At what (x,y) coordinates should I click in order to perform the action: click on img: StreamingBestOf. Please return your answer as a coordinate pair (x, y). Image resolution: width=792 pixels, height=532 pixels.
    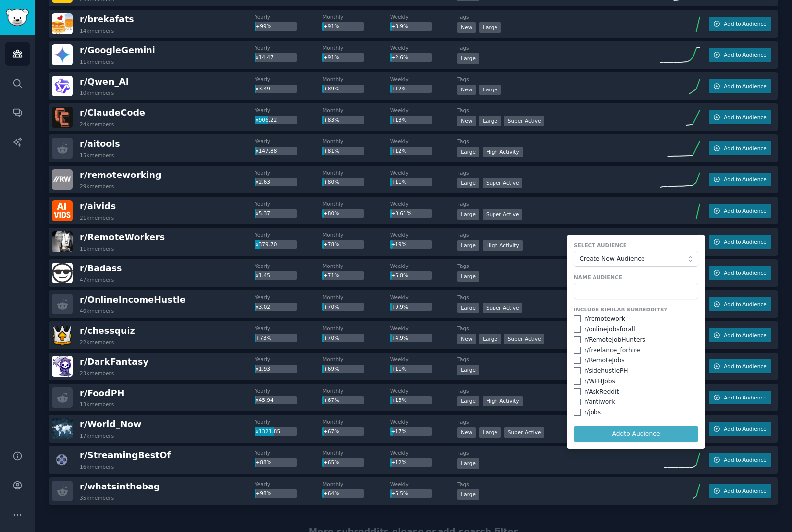
    Looking at the image, I should click on (63, 460).